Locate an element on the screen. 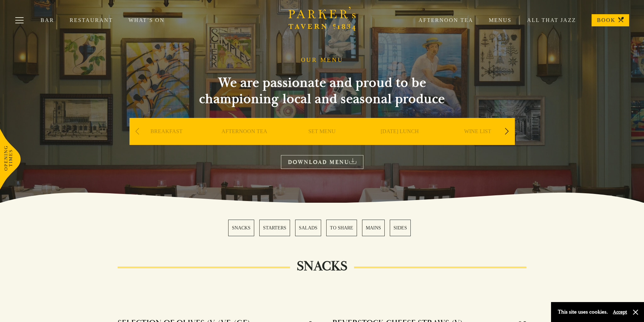 Image resolution: width=644 pixels, height=322 pixels. div: 4 / 9 is located at coordinates (400, 142).